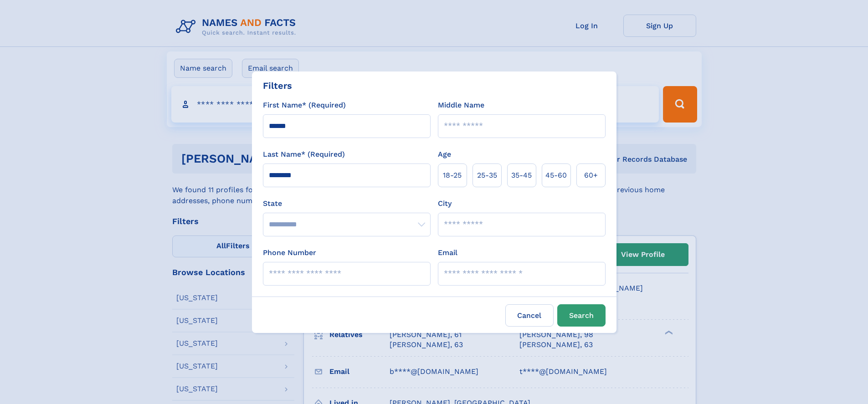  What do you see at coordinates (346, 204) in the screenshot?
I see `label: State` at bounding box center [346, 204].